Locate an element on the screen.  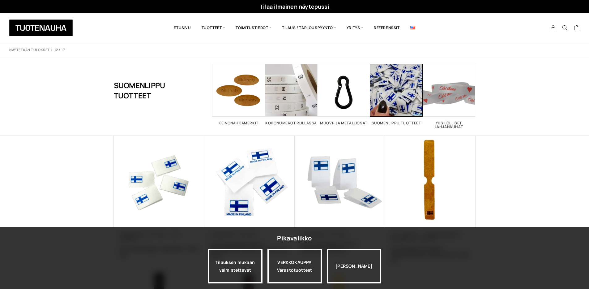
div: Tilauksen mukaan valmistettavat is located at coordinates (235, 266).